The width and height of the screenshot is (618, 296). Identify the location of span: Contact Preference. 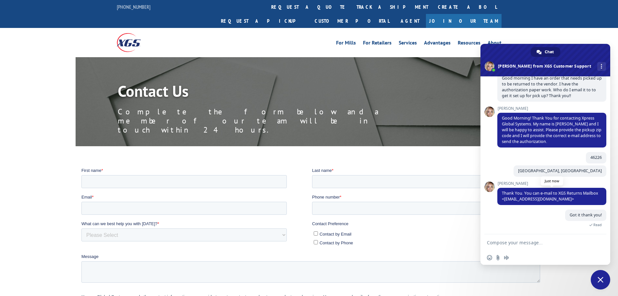
(249, 56).